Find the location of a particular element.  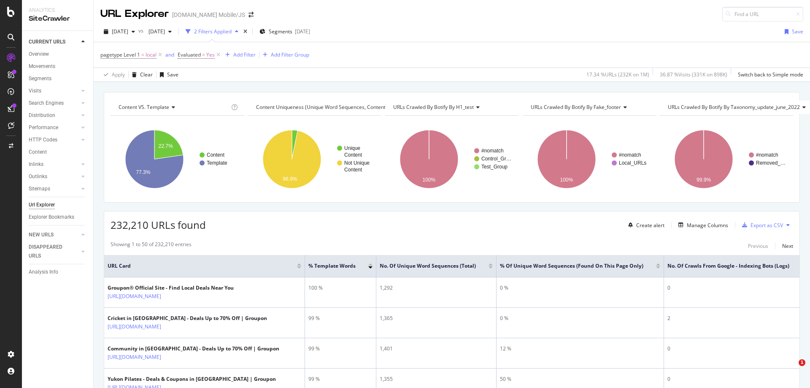

button: Add Filter Group is located at coordinates (284, 55).